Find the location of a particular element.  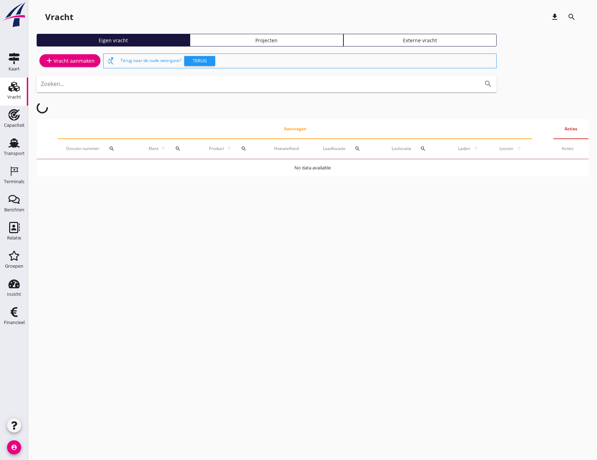

div: Laadlocatie is located at coordinates (348, 149).